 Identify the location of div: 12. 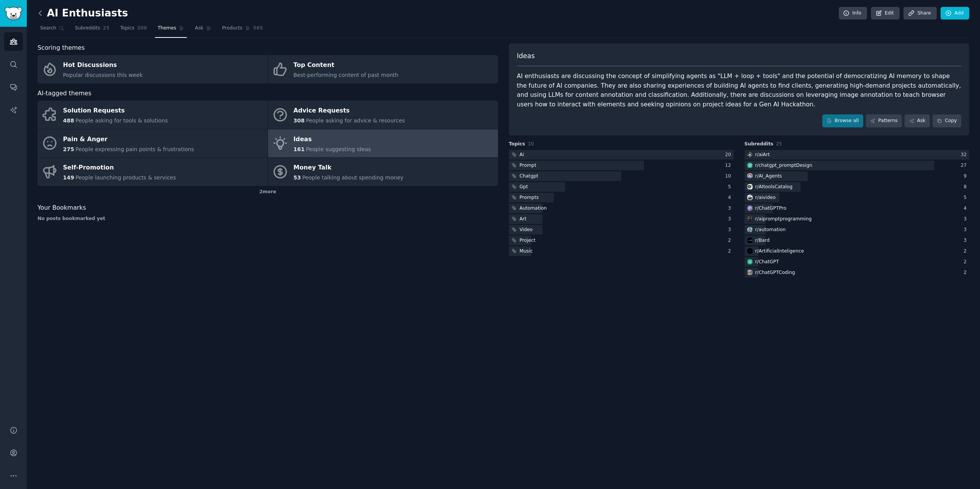
(729, 166).